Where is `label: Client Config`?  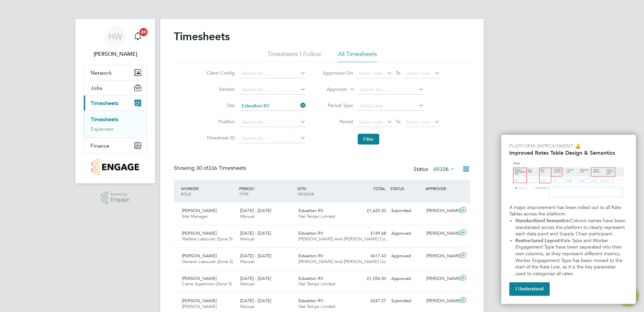 label: Client Config is located at coordinates (220, 73).